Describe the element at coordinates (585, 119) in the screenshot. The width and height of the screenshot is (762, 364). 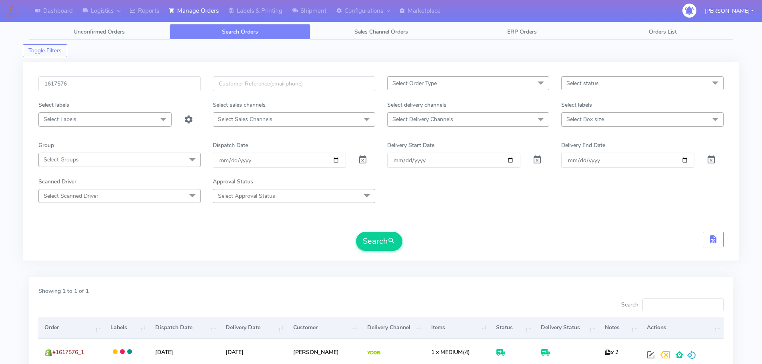
I see `span: Select Box size` at that location.